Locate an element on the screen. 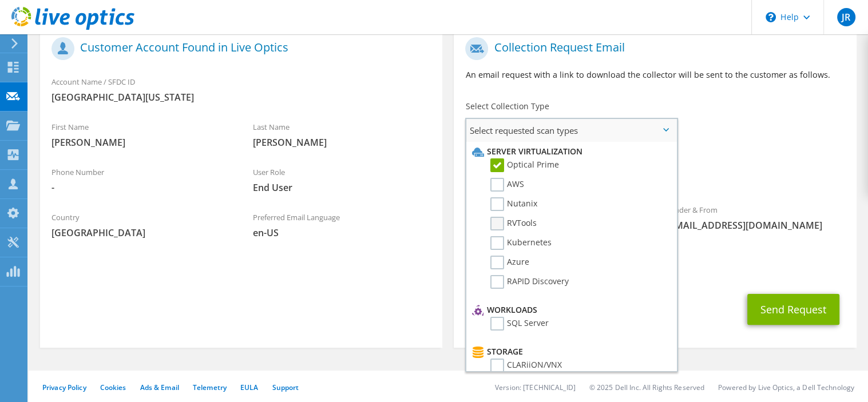  div: First Name is located at coordinates (141, 134).